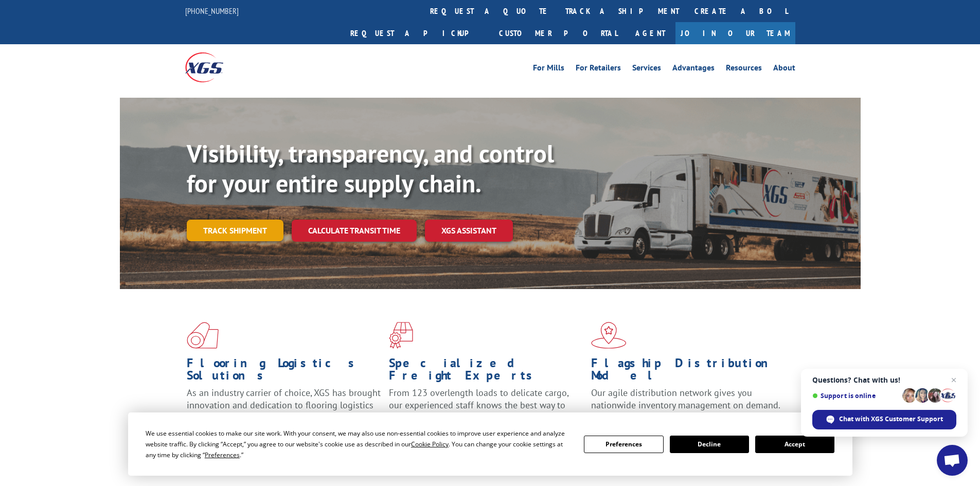  I want to click on a: For Mills, so click(548, 69).